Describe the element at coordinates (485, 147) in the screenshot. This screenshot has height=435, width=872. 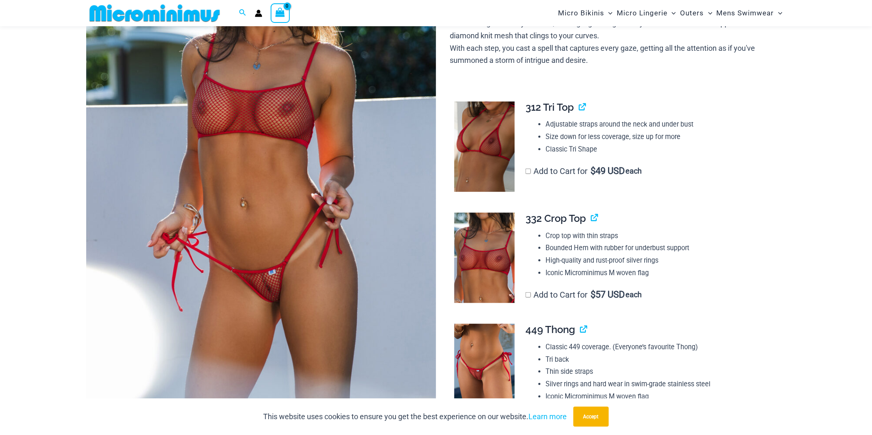
I see `img: Summer Storm Red 312 Tri Top` at that location.